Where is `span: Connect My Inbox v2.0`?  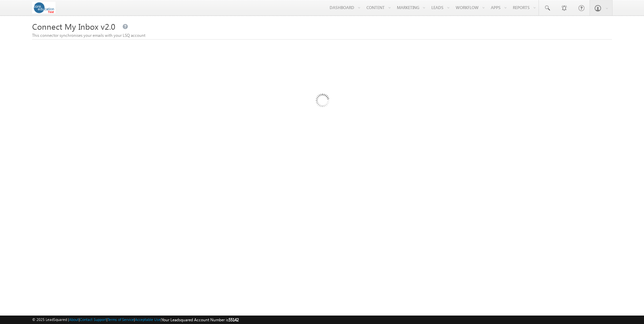 span: Connect My Inbox v2.0 is located at coordinates (74, 26).